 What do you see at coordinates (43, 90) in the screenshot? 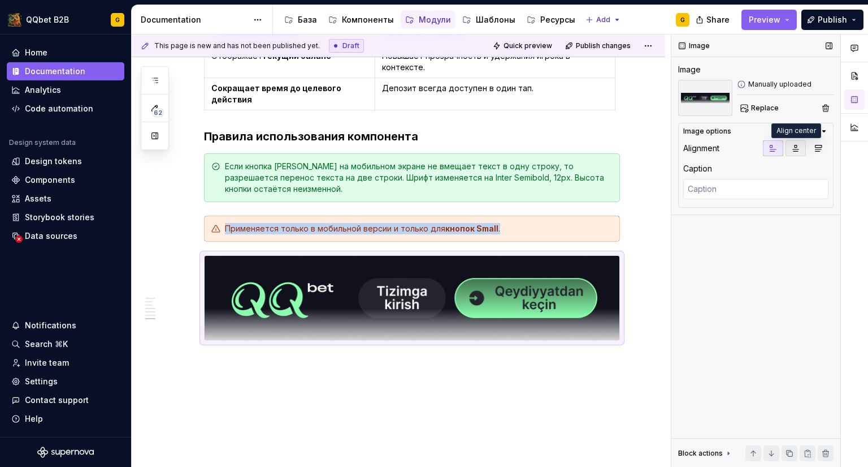
I see `div: Analytics` at bounding box center [43, 90].